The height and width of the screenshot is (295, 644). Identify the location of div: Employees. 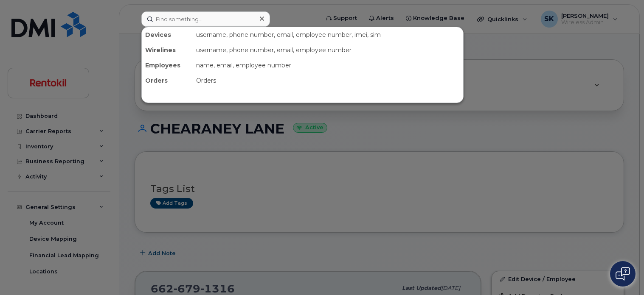
(167, 65).